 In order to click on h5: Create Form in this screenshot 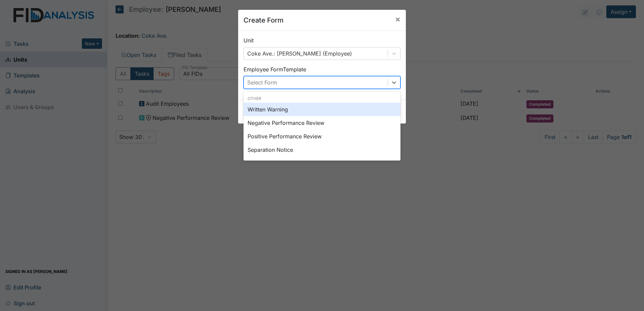, I will do `click(263, 20)`.